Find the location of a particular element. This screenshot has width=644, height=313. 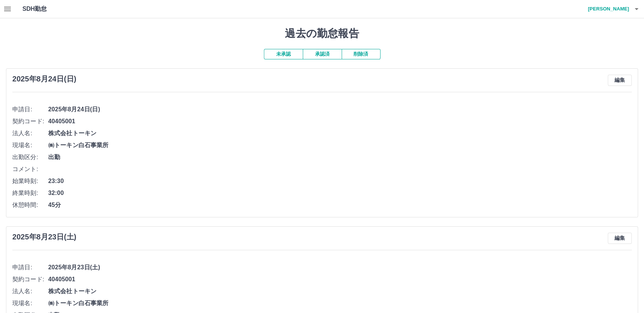

span: 終業時刻: is located at coordinates (30, 194).